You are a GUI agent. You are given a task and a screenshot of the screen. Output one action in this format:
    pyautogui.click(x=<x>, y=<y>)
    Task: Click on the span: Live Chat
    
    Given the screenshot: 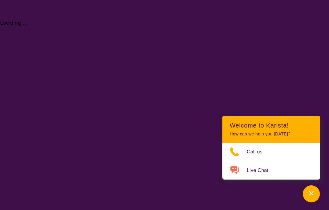 What is the action you would take?
    pyautogui.click(x=261, y=170)
    